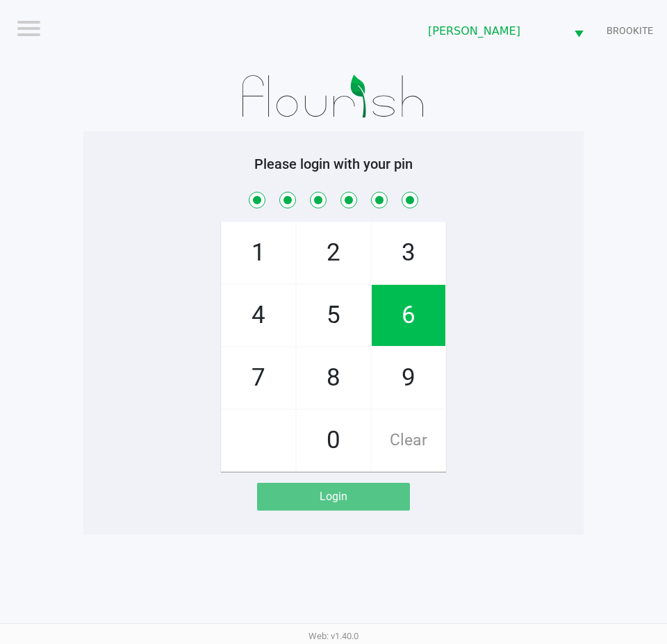 The image size is (667, 644). Describe the element at coordinates (578, 30) in the screenshot. I see `button: Select` at that location.